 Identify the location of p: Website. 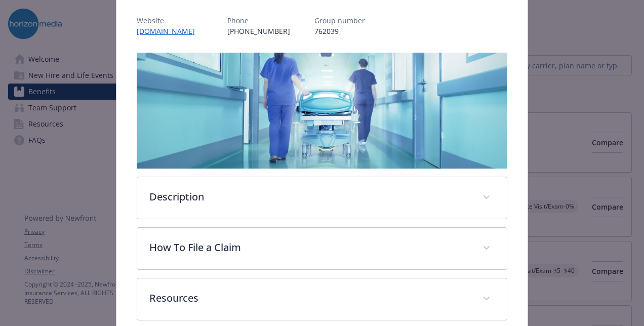
(169, 20).